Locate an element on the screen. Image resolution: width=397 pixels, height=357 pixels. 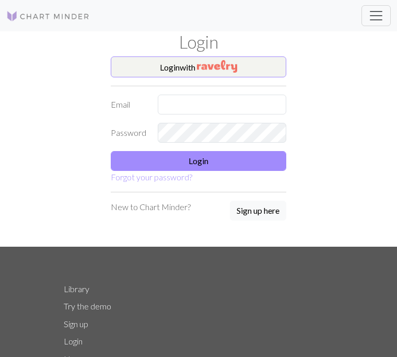
button: Loginwith is located at coordinates (199, 67).